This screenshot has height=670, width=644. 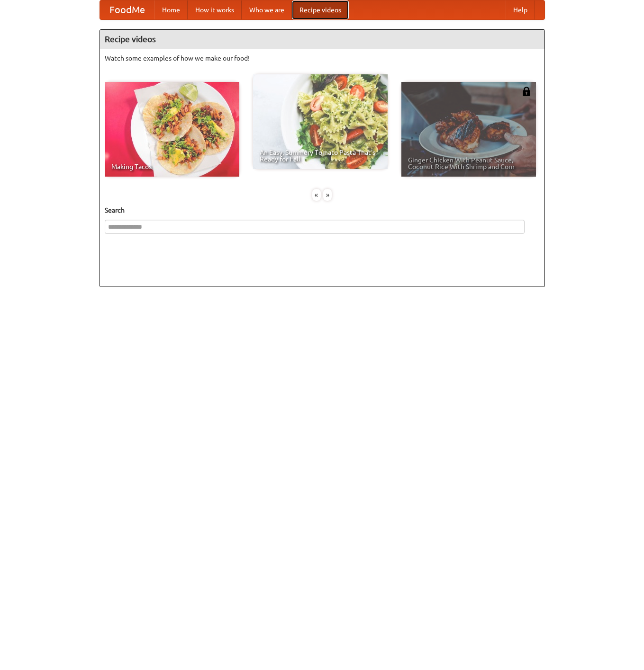 I want to click on span: Making Tacos, so click(x=172, y=167).